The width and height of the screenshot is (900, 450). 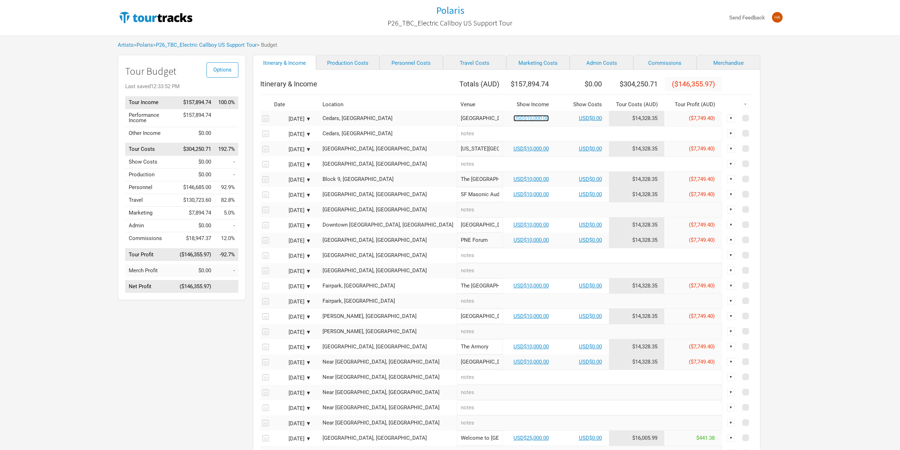 What do you see at coordinates (637, 104) in the screenshot?
I see `th: Tour Costs ( AUD )` at bounding box center [637, 104].